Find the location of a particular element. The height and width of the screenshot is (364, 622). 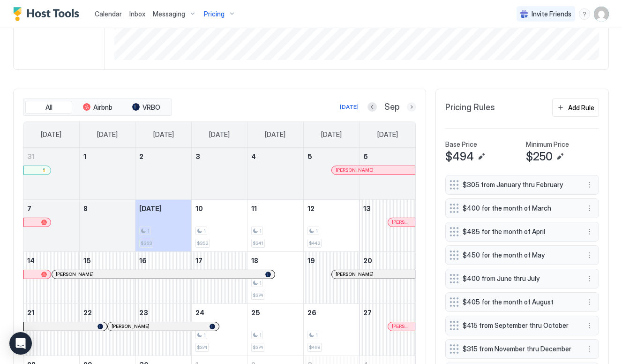

span: 24 is located at coordinates (200, 312).